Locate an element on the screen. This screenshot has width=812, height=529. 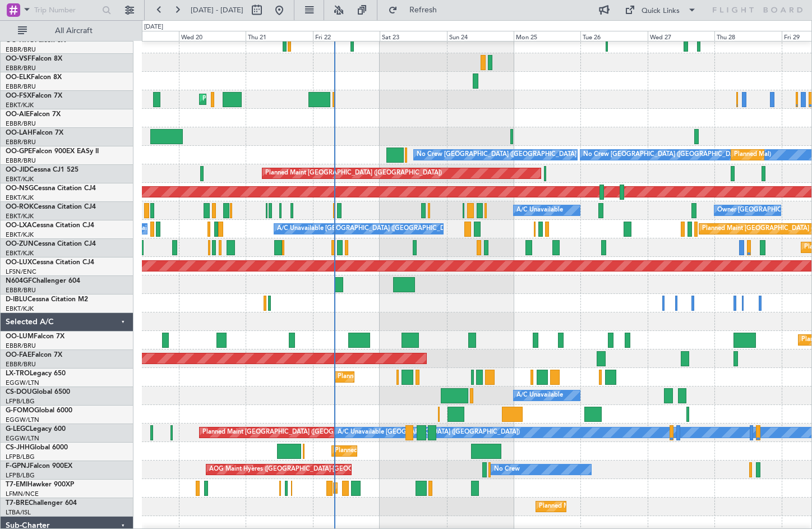
span: OO-ROK is located at coordinates (20, 207).